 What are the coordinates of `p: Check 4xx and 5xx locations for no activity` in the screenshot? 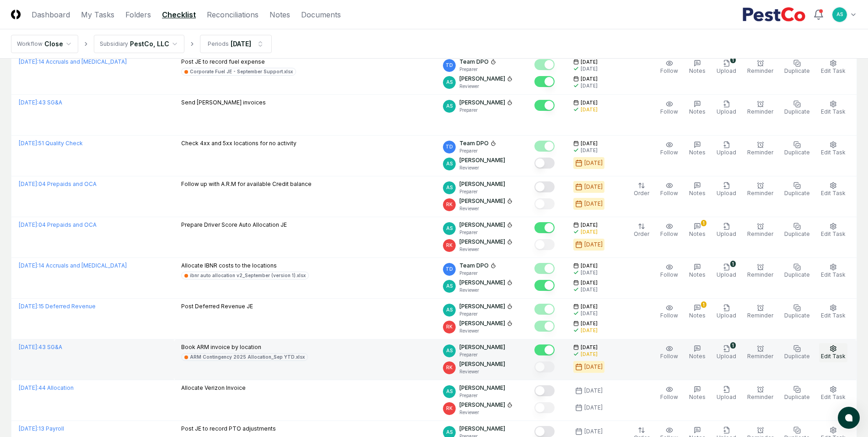 It's located at (239, 144).